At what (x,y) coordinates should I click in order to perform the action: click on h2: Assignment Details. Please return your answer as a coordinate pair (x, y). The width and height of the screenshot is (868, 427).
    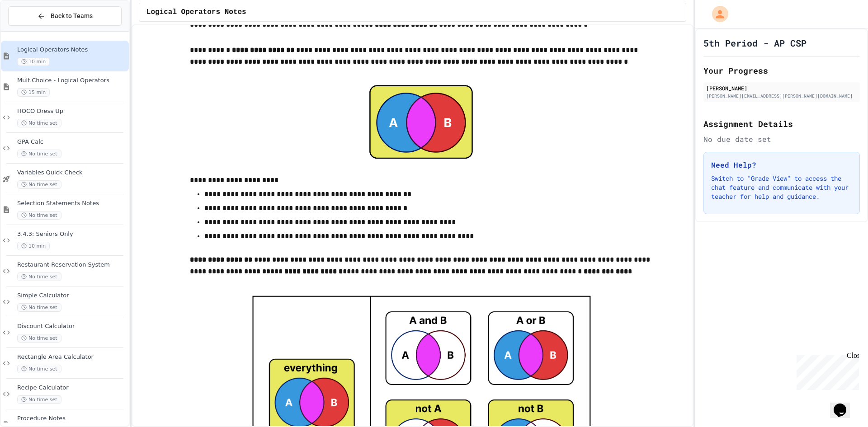
    Looking at the image, I should click on (782, 124).